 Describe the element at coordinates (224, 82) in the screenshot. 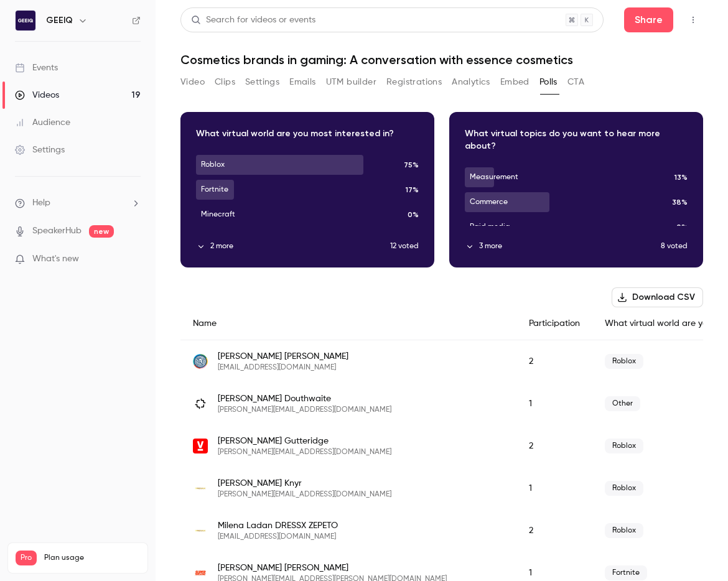

I see `button: Clips` at that location.